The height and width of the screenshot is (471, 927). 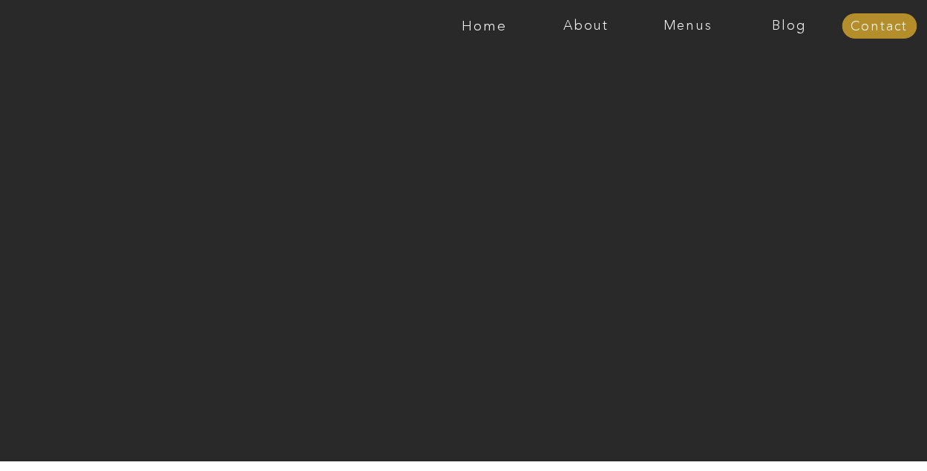 What do you see at coordinates (687, 26) in the screenshot?
I see `nav: Menus` at bounding box center [687, 26].